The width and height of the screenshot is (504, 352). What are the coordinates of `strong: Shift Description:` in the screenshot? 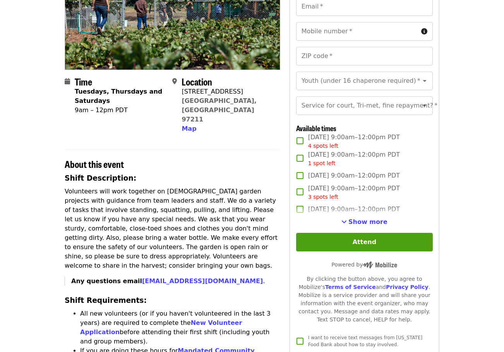 It's located at (100, 178).